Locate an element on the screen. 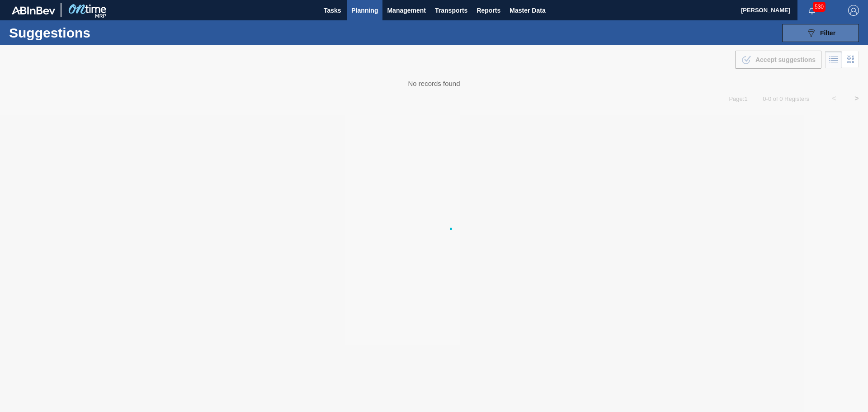 The image size is (868, 412). span: Tasks is located at coordinates (332, 10).